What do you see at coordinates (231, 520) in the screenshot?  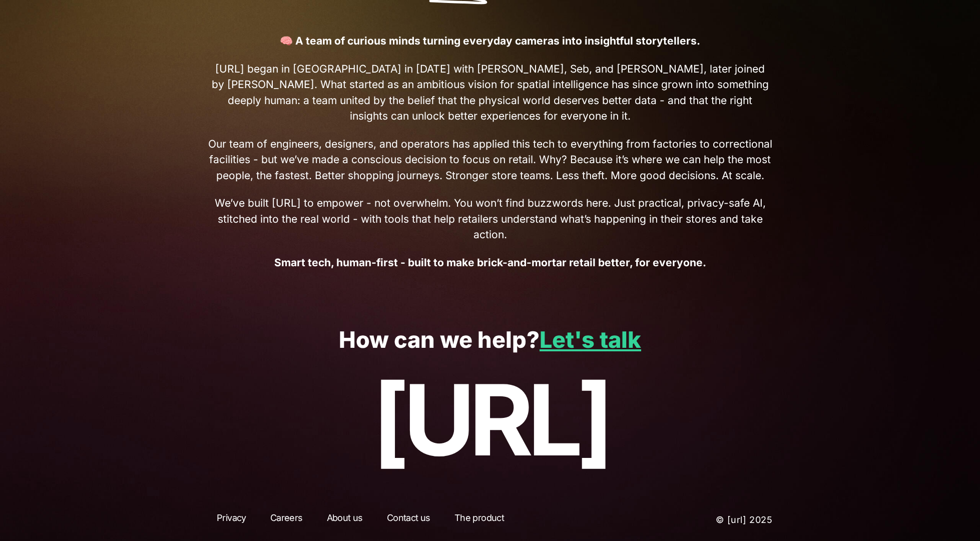 I see `a: Privacy` at bounding box center [231, 520].